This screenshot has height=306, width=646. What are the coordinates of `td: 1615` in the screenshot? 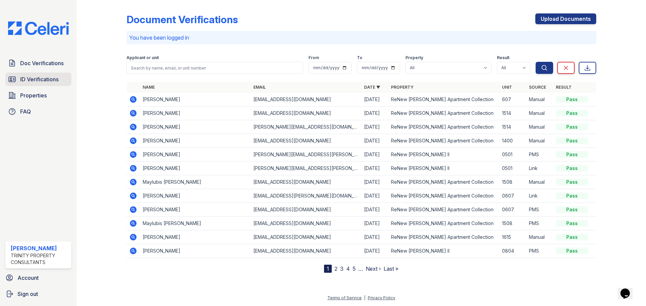 It's located at (512, 237).